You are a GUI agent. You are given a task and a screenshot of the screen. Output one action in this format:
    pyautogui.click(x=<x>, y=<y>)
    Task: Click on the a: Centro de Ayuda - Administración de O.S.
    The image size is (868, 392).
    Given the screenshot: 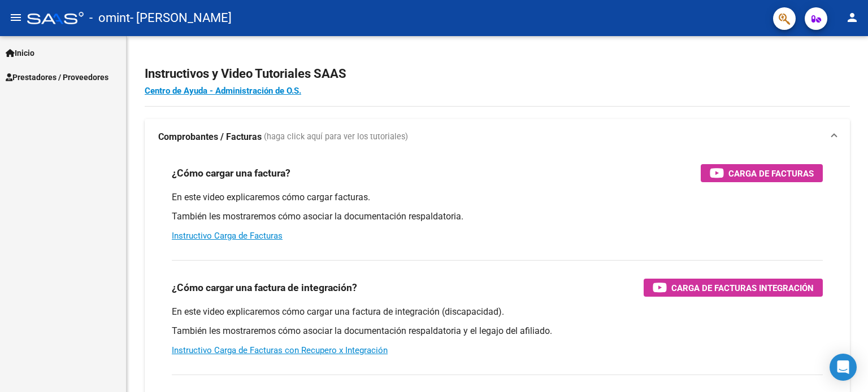 What is the action you would take?
    pyautogui.click(x=222, y=91)
    